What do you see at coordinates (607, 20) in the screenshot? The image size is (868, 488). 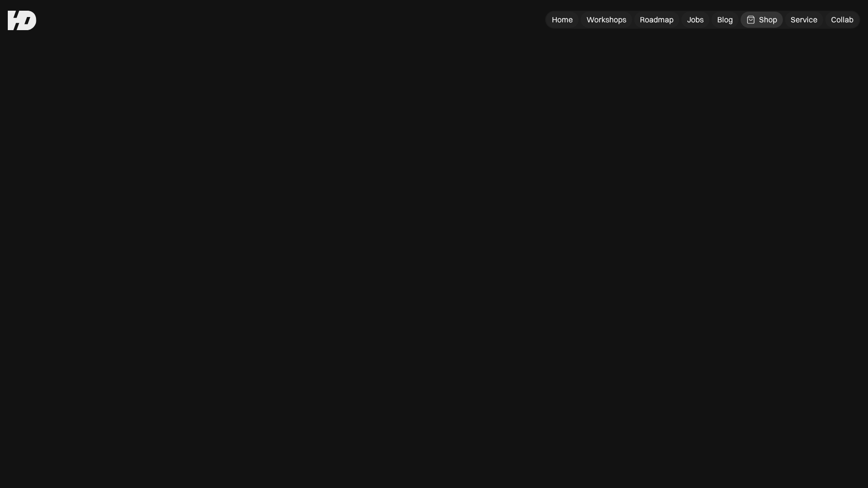 I see `a: Workshops` at bounding box center [607, 20].